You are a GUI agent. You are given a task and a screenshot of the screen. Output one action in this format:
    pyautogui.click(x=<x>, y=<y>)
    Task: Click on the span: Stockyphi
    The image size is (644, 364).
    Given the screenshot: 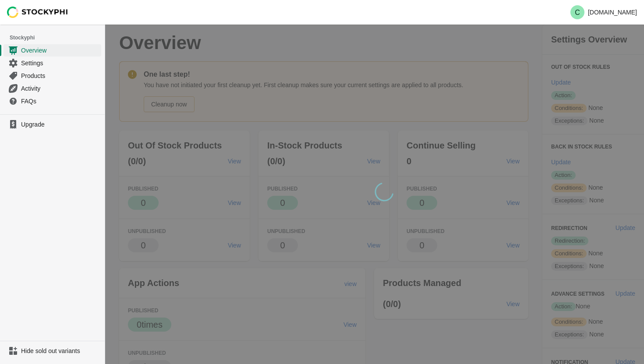 What is the action you would take?
    pyautogui.click(x=57, y=38)
    